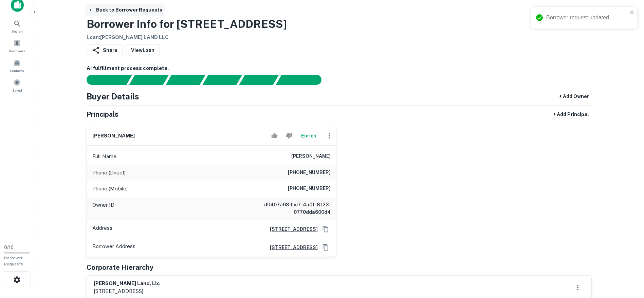  I want to click on div: Chat Widget, so click(627, 260).